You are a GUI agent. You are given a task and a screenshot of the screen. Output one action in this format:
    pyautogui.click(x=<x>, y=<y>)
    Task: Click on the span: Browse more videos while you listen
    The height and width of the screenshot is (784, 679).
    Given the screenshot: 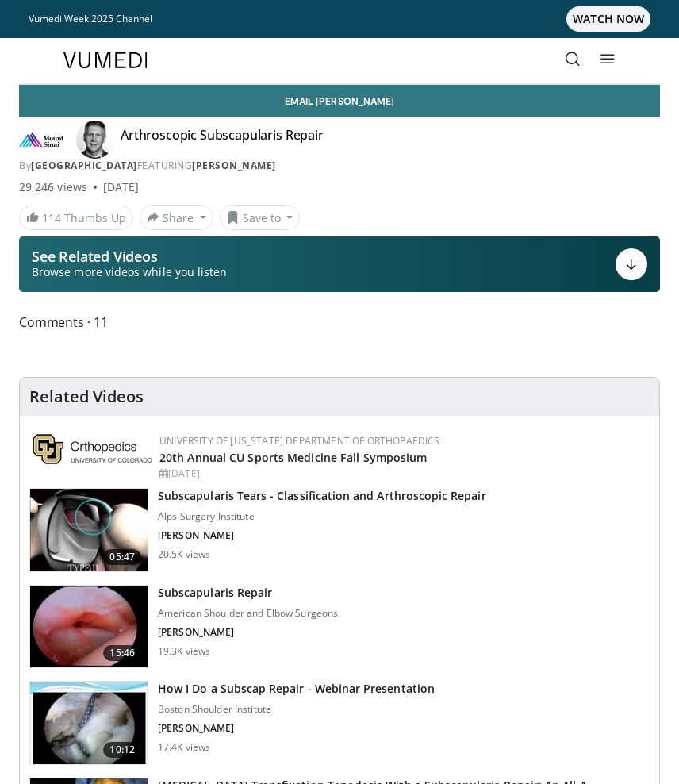 What is the action you would take?
    pyautogui.click(x=129, y=272)
    